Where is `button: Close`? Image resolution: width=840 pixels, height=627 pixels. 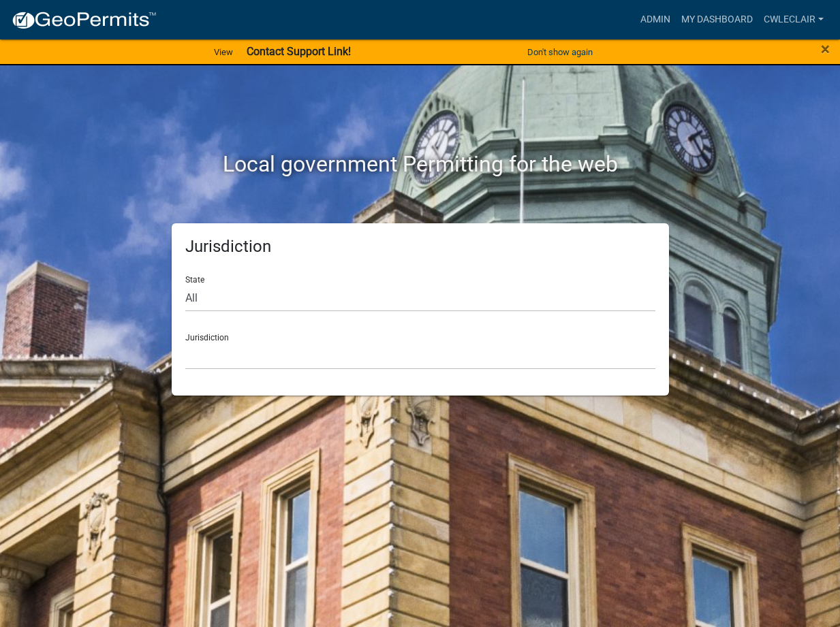
button: Close is located at coordinates (824, 49).